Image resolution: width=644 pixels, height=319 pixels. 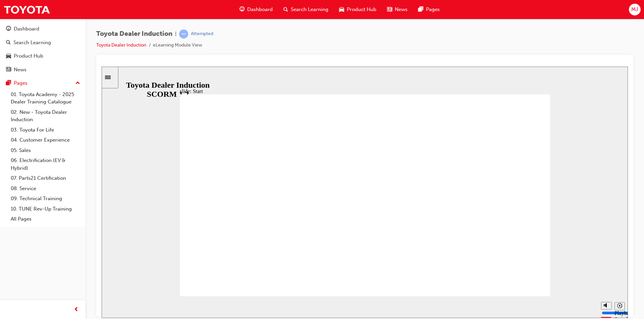 I want to click on a: News, so click(x=42, y=70).